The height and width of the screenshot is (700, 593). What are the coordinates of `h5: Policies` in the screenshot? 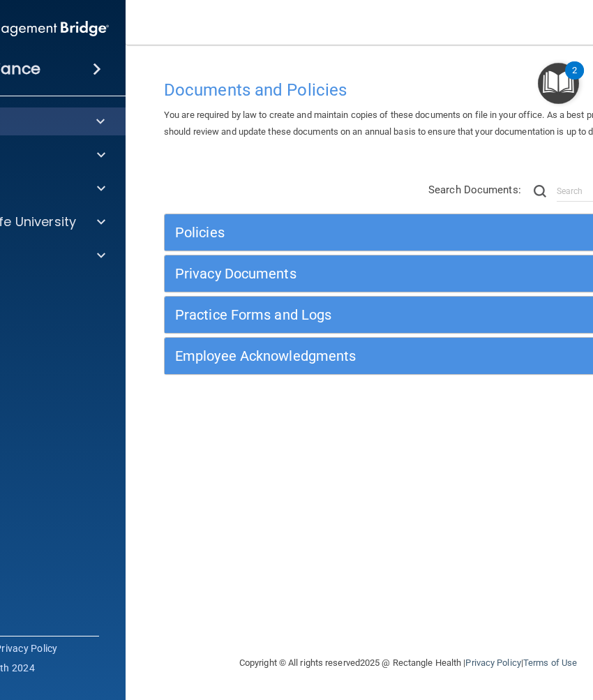 It's located at (348, 232).